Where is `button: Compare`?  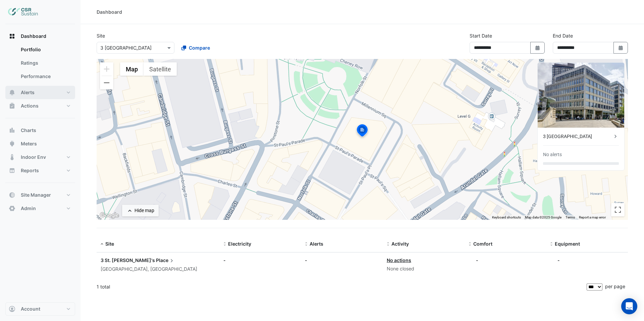 button: Compare is located at coordinates (195, 48).